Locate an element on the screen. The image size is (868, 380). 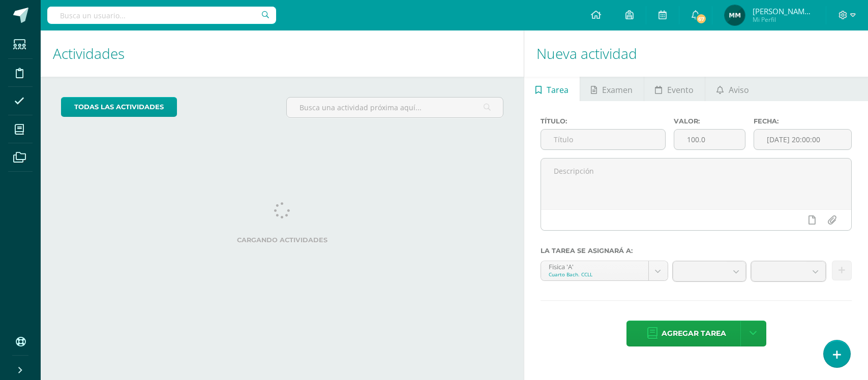
a: todas las Actividades is located at coordinates (119, 106).